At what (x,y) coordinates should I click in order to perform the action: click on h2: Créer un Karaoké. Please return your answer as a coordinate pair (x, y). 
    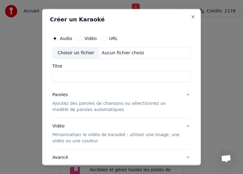
    Looking at the image, I should click on (121, 19).